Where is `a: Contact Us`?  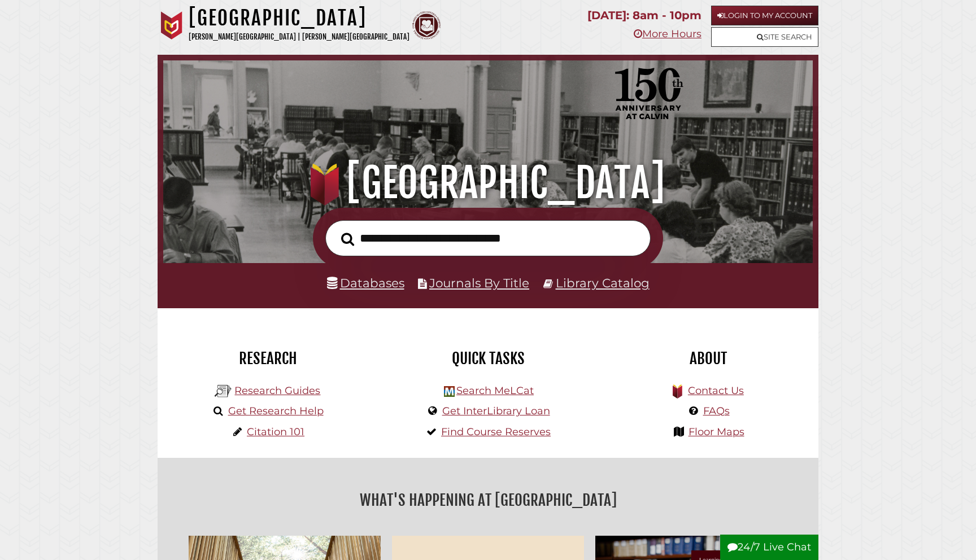
a: Contact Us is located at coordinates (716, 391).